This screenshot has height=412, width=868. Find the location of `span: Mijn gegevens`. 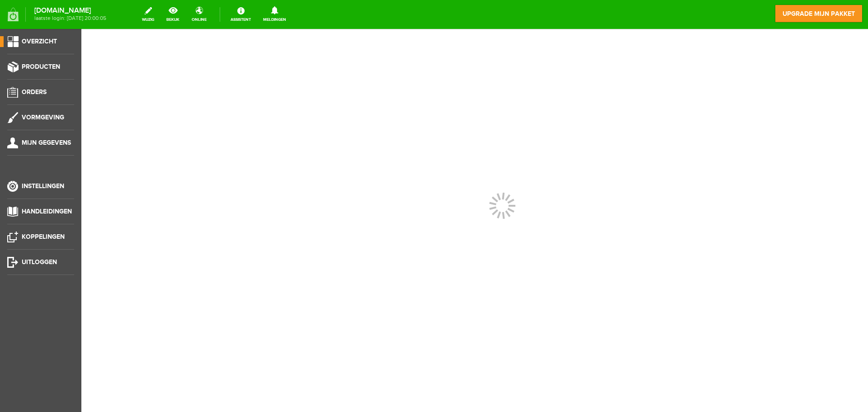

span: Mijn gegevens is located at coordinates (46, 143).